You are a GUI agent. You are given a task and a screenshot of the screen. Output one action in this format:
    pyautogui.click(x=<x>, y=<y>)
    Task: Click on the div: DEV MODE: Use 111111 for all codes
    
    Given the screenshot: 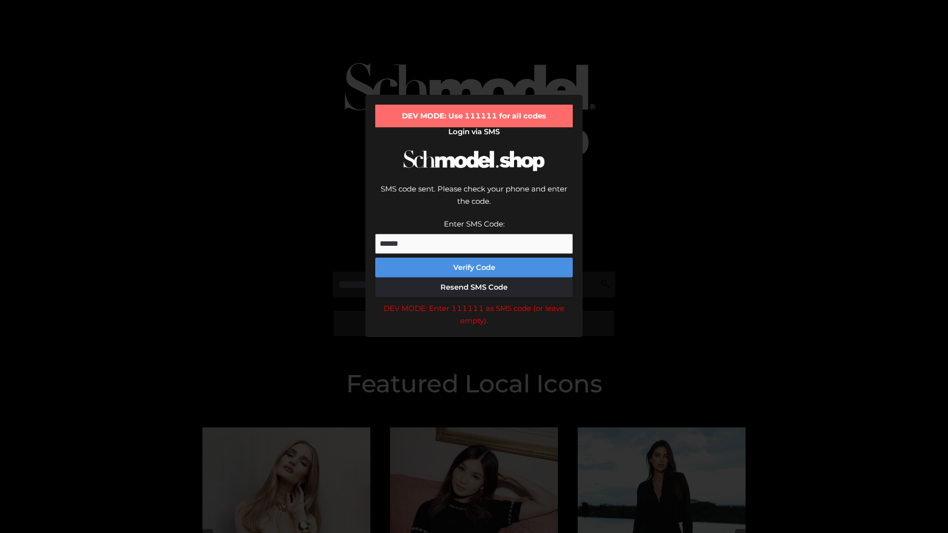 What is the action you would take?
    pyautogui.click(x=474, y=116)
    